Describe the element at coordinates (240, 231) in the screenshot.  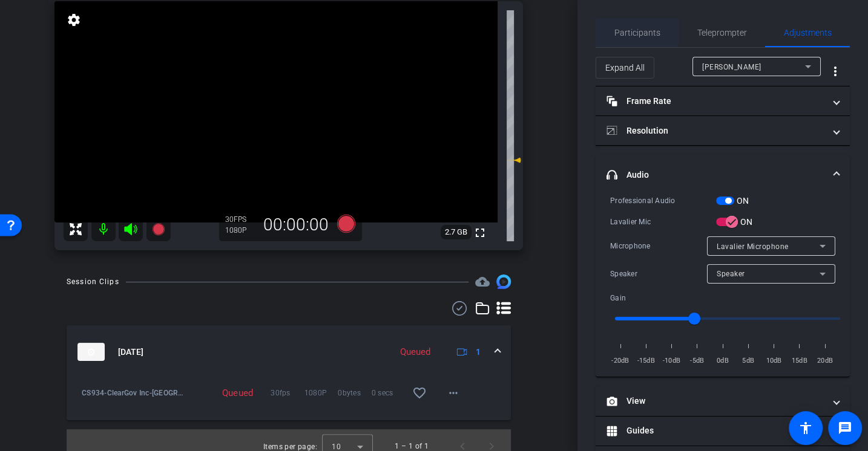
I see `div: 1080P` at that location.